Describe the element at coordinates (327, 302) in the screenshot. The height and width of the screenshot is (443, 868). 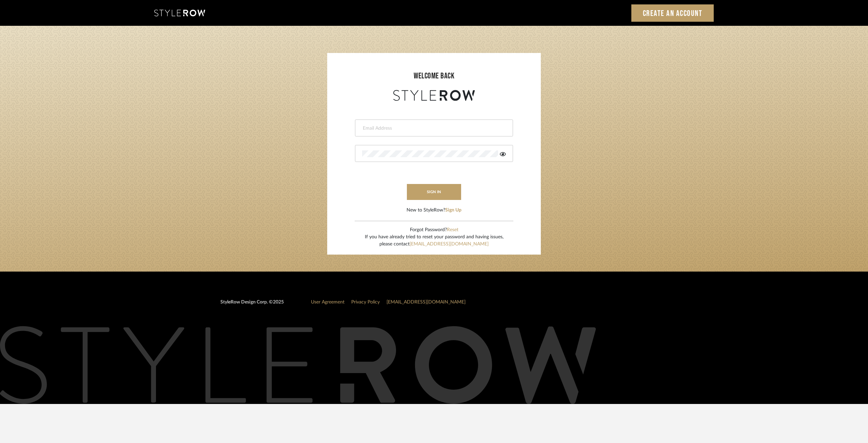
I see `a: User Agreement` at that location.